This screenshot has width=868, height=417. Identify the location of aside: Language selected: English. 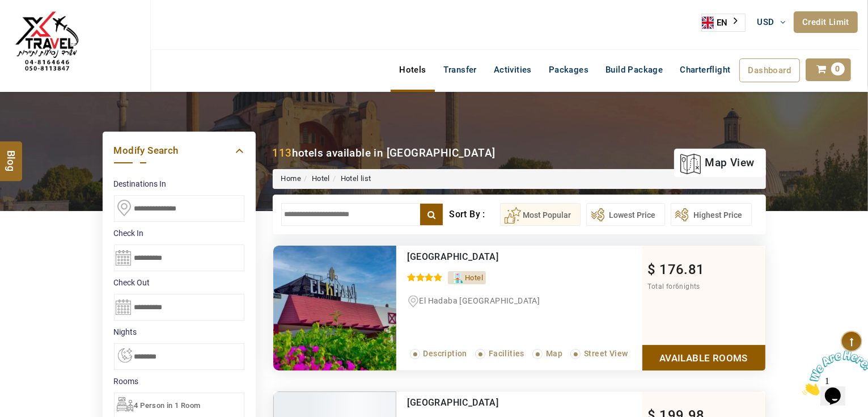
(724, 23).